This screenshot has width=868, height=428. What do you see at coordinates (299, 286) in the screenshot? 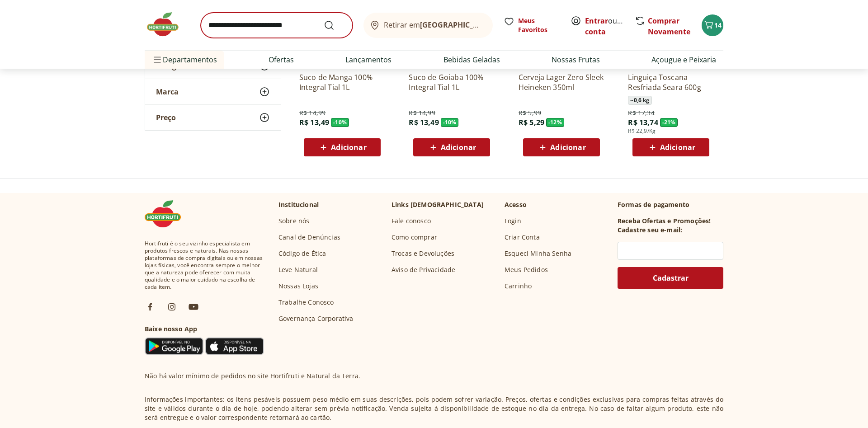
I see `a: Nossas Lojas` at bounding box center [299, 286].